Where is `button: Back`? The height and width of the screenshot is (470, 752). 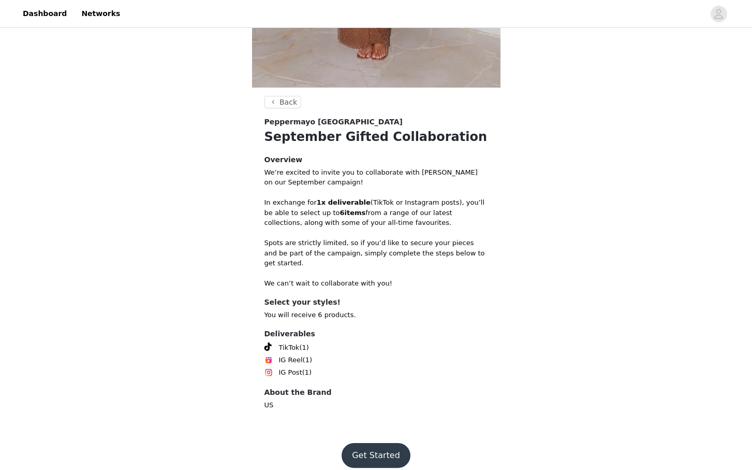
button: Back is located at coordinates (283, 102).